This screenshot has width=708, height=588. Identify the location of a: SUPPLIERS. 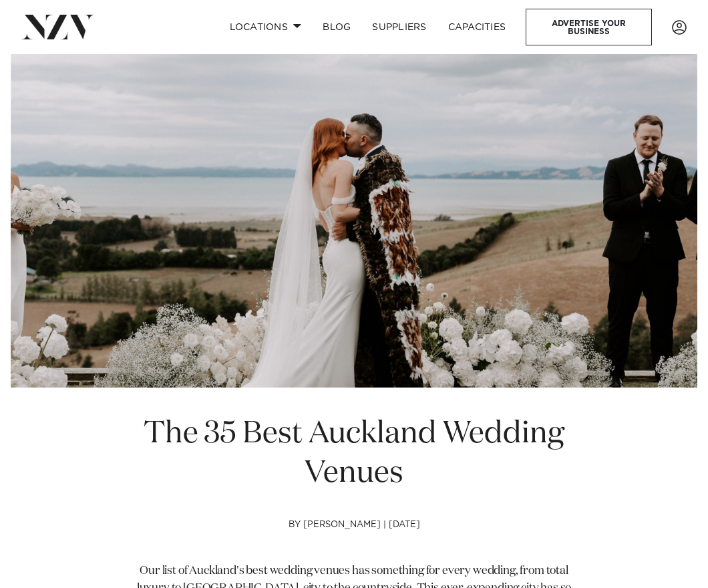
(399, 26).